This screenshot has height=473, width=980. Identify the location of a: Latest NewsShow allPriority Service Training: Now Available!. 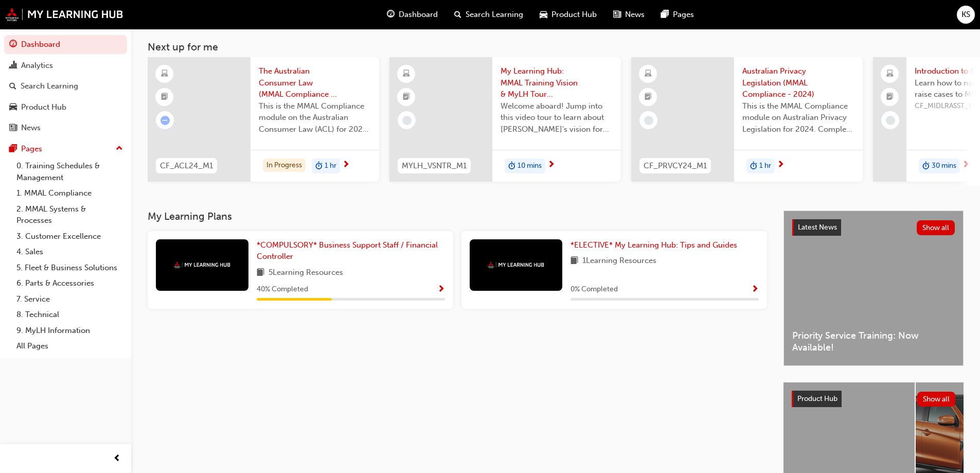
(874, 288).